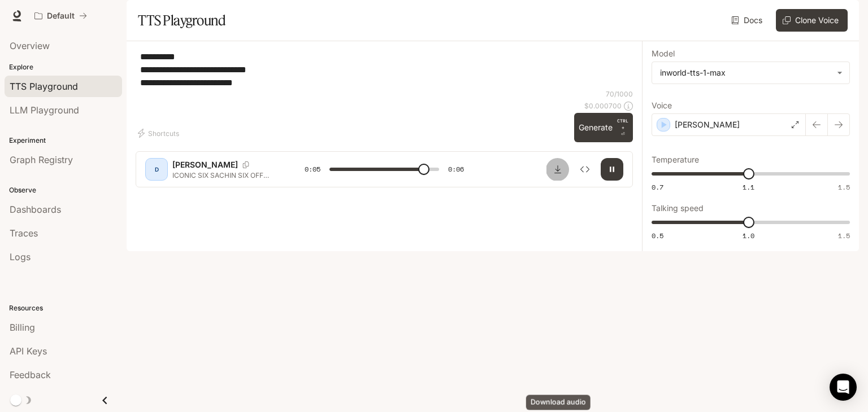 The image size is (868, 412). I want to click on p: Model, so click(663, 54).